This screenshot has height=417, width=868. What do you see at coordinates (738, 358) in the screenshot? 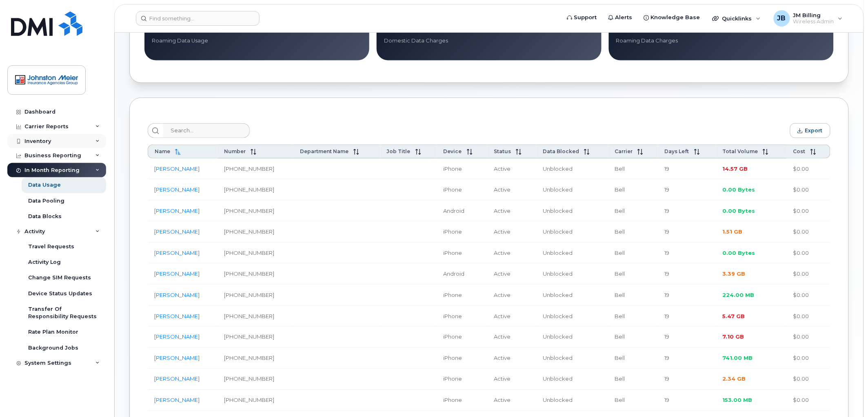
I see `span: 741.00 MB` at bounding box center [738, 358].